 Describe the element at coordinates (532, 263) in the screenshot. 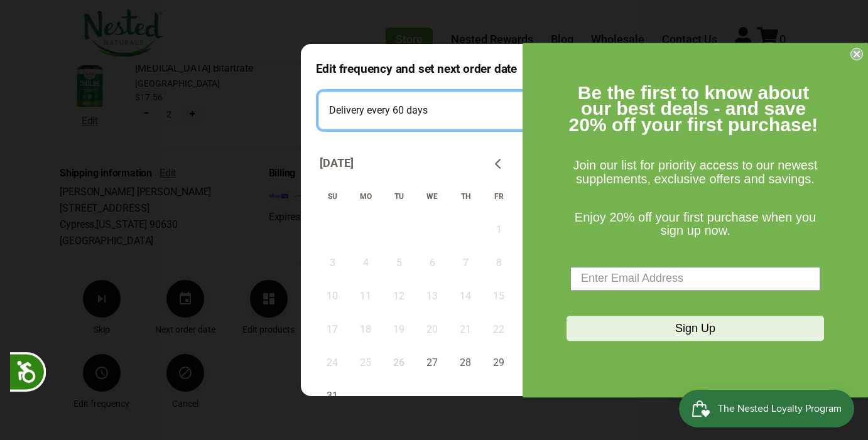

I see `button: 9` at that location.